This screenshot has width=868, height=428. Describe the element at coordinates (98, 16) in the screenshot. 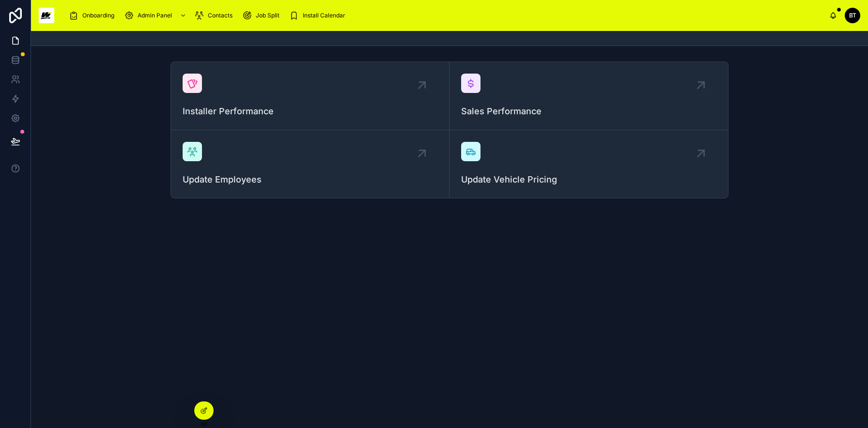

I see `span: Onboarding` at that location.